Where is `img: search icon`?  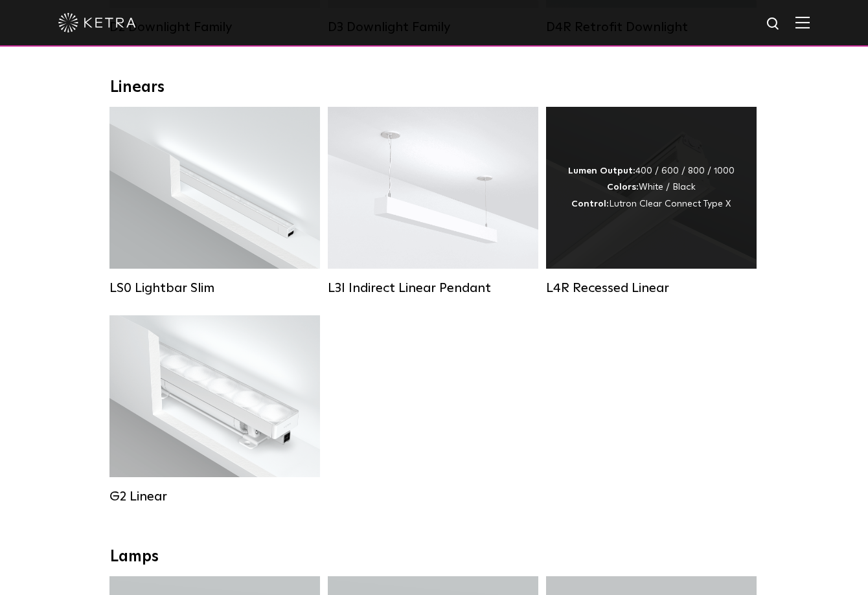 img: search icon is located at coordinates (774, 24).